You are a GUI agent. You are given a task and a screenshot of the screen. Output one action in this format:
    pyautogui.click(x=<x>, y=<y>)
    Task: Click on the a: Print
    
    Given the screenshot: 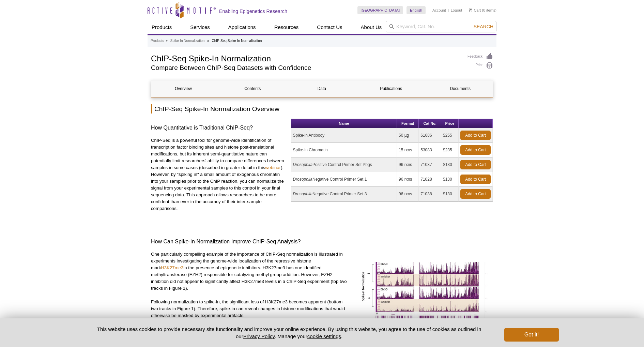 What is the action you would take?
    pyautogui.click(x=480, y=66)
    